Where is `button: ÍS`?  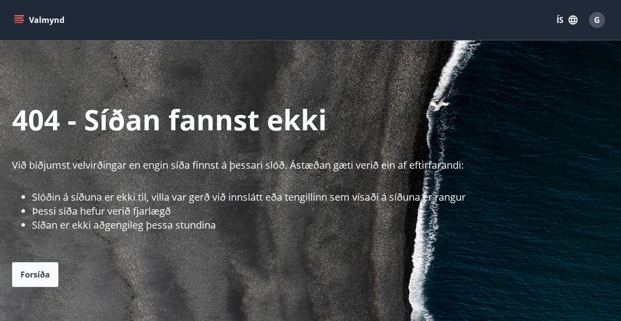
button: ÍS is located at coordinates (567, 20).